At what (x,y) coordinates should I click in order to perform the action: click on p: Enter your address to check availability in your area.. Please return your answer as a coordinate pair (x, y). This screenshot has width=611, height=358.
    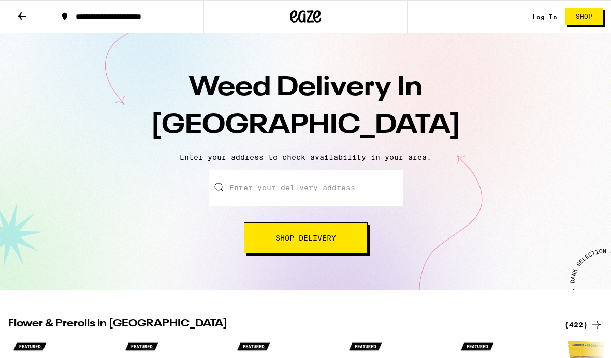
    Looking at the image, I should click on (306, 157).